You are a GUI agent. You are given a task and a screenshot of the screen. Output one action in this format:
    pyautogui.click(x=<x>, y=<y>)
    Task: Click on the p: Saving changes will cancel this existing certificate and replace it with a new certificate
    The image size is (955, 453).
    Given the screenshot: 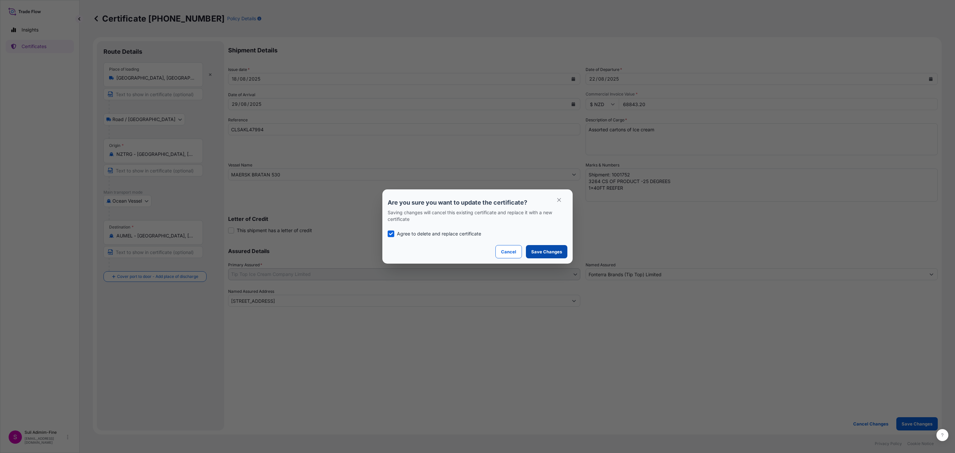 What is the action you would take?
    pyautogui.click(x=477, y=216)
    